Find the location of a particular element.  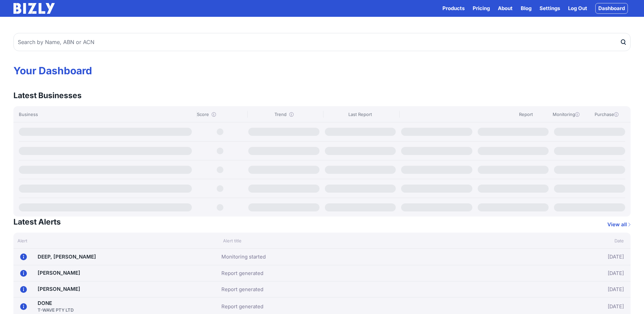

input: Search by Name, ABN or ACN is located at coordinates (322, 42).